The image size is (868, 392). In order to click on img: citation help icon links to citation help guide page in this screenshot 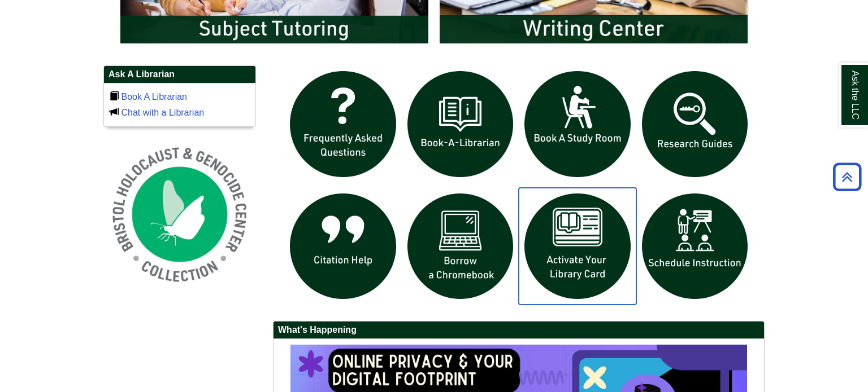, I will do `click(343, 247)`.